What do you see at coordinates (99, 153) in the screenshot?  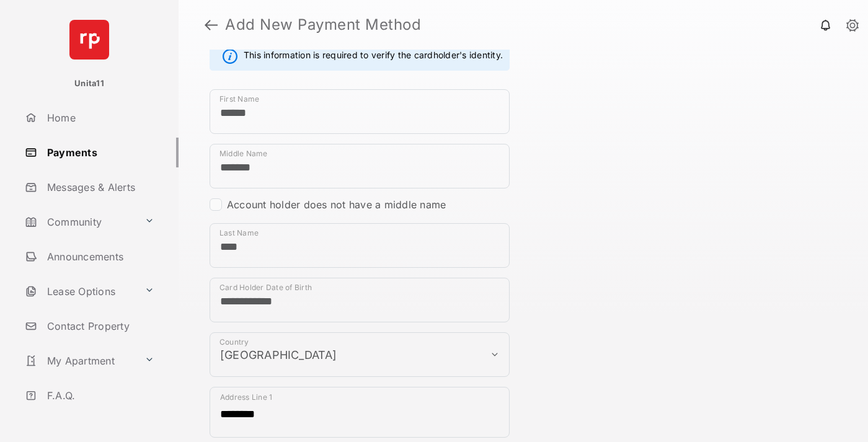 I see `a: Payments` at bounding box center [99, 153].